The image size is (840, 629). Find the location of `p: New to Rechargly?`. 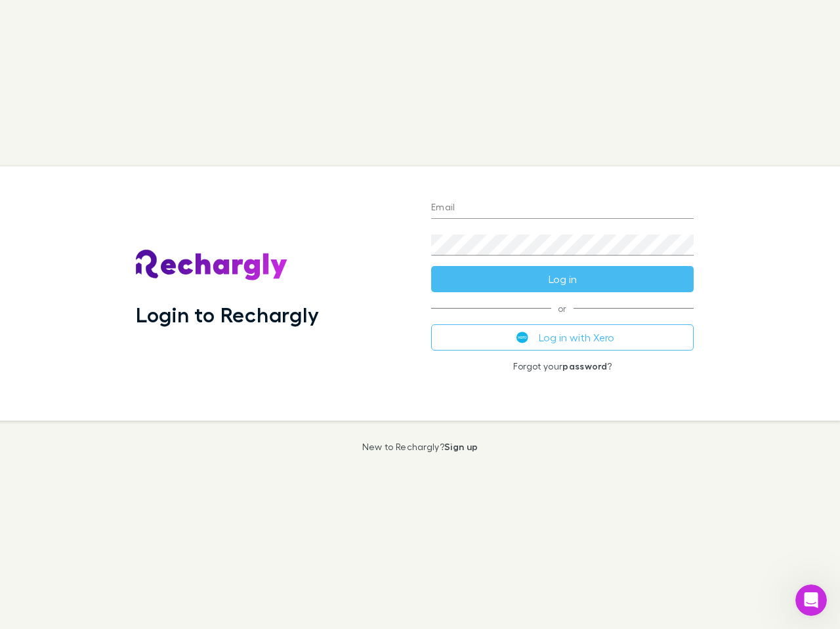

p: New to Rechargly? is located at coordinates (420, 447).